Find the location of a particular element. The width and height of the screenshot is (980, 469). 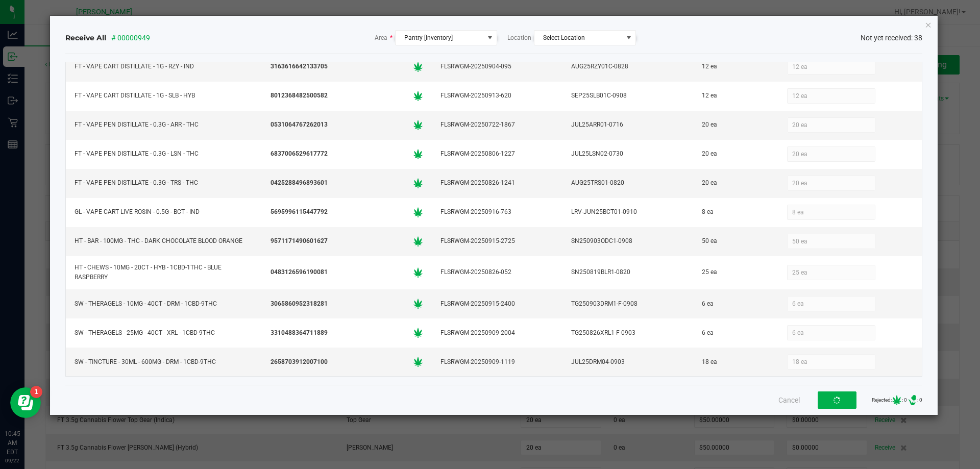

span: 0531064767262013 is located at coordinates (299, 125).